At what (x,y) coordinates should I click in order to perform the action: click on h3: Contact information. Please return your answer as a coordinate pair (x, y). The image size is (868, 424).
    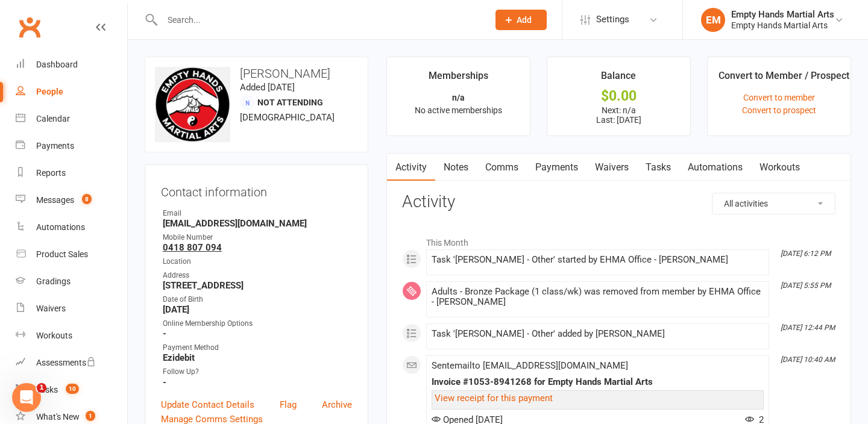
    Looking at the image, I should click on (256, 190).